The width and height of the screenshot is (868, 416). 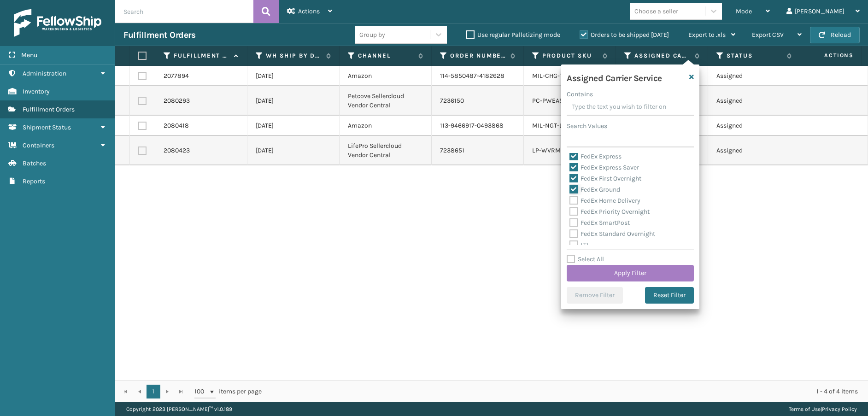 I want to click on a: 2077894, so click(x=176, y=76).